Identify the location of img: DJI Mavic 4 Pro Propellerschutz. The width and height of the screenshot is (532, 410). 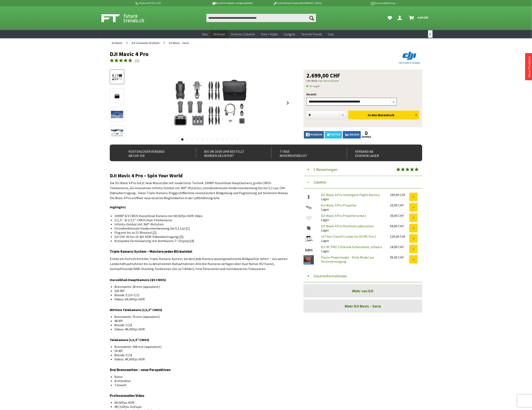
(309, 217).